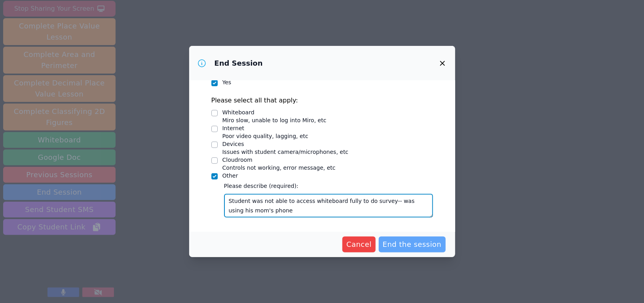  What do you see at coordinates (279, 160) in the screenshot?
I see `div: Cloudroom` at bounding box center [279, 160].